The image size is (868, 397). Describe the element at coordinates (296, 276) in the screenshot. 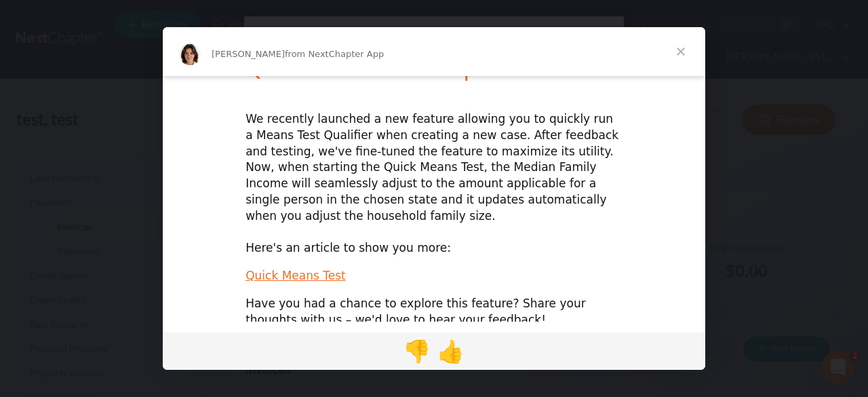

I see `a: Quick Means Test` at that location.